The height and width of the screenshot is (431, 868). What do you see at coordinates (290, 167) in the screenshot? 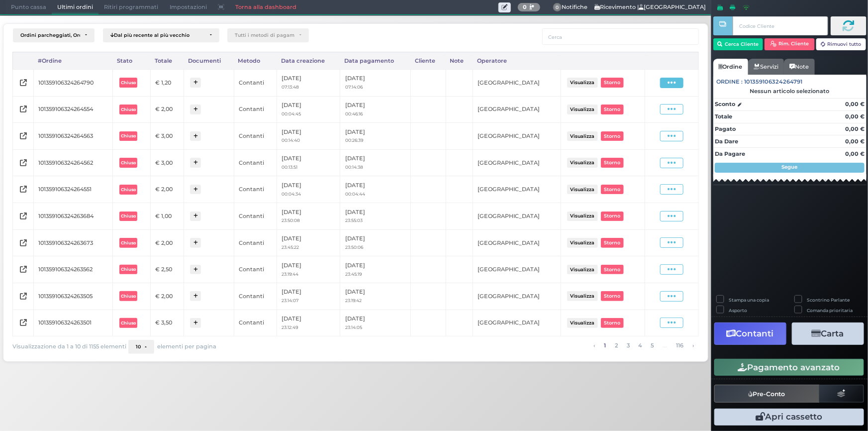
I see `small: 00:13:51` at bounding box center [290, 167].